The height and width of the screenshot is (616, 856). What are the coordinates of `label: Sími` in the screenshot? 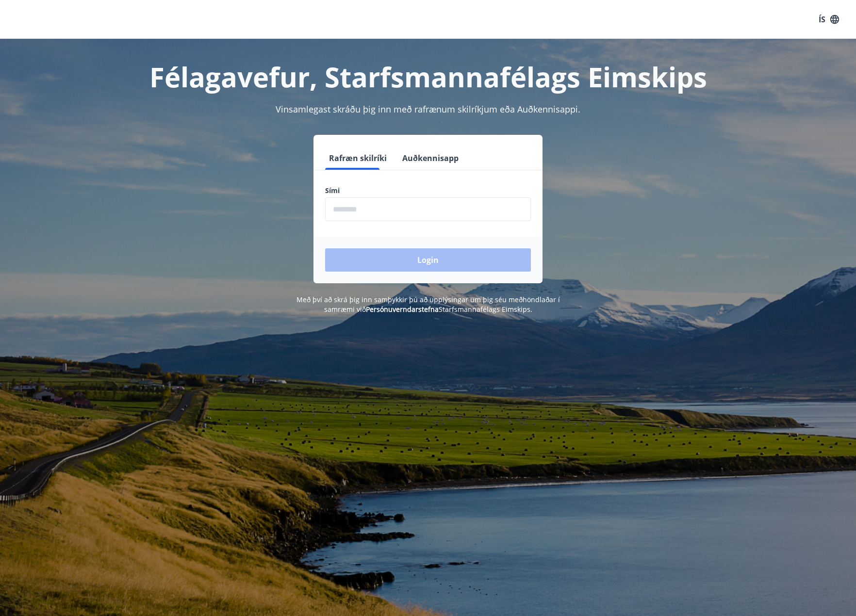 It's located at (428, 191).